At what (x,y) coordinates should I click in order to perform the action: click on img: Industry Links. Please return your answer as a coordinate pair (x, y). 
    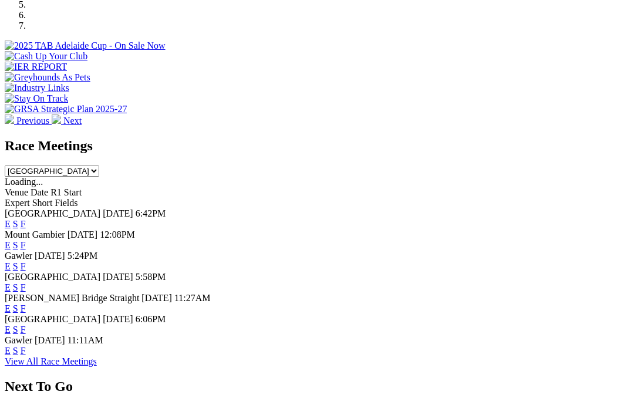
    Looking at the image, I should click on (37, 88).